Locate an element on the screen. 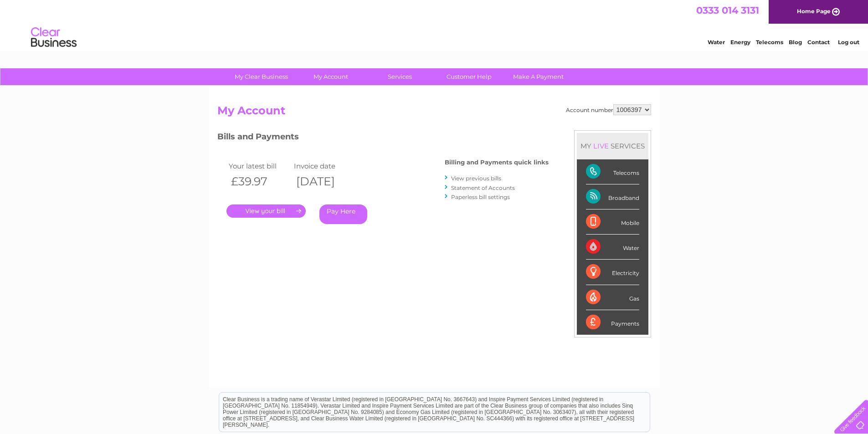  a: Blog is located at coordinates (795, 42).